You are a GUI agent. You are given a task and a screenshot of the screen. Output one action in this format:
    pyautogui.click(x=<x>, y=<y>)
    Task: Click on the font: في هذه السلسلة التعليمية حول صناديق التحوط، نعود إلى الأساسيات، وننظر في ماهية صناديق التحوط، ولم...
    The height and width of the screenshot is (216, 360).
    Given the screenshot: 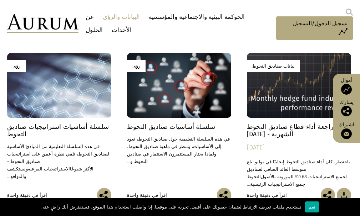 What is the action you would take?
    pyautogui.click(x=178, y=150)
    